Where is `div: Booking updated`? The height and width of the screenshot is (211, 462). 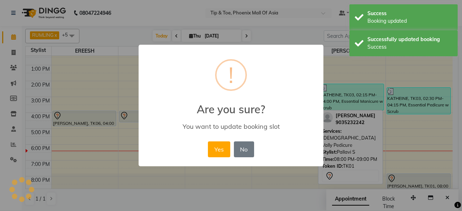
div: Booking updated is located at coordinates (410, 21).